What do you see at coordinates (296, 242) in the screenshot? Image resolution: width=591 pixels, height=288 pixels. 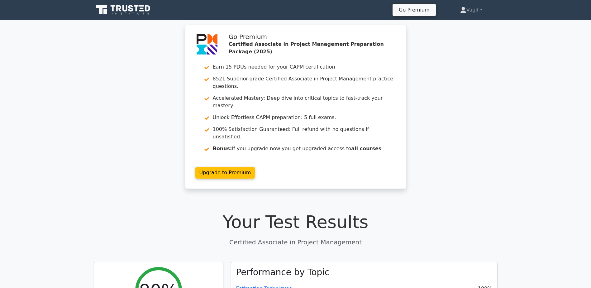 I see `p: Certified Associate in Project Management` at bounding box center [296, 242].